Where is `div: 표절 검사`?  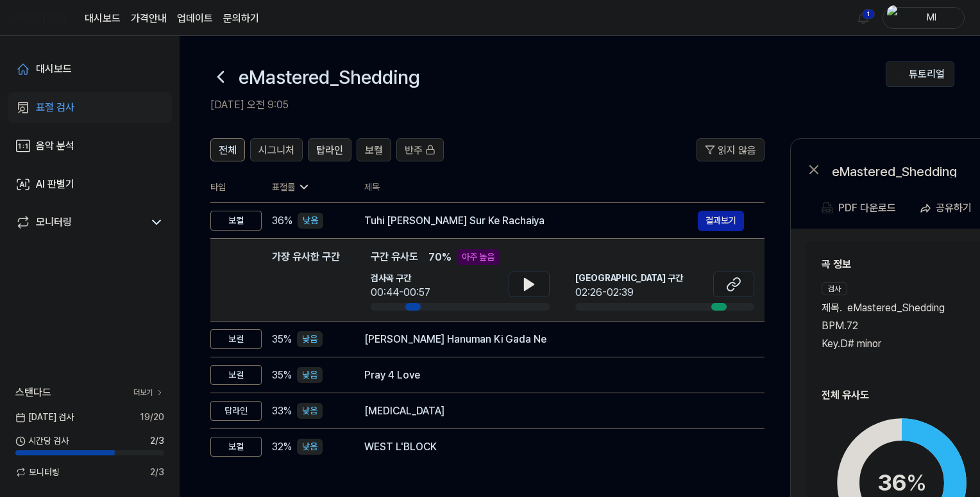 div: 표절 검사 is located at coordinates (55, 108).